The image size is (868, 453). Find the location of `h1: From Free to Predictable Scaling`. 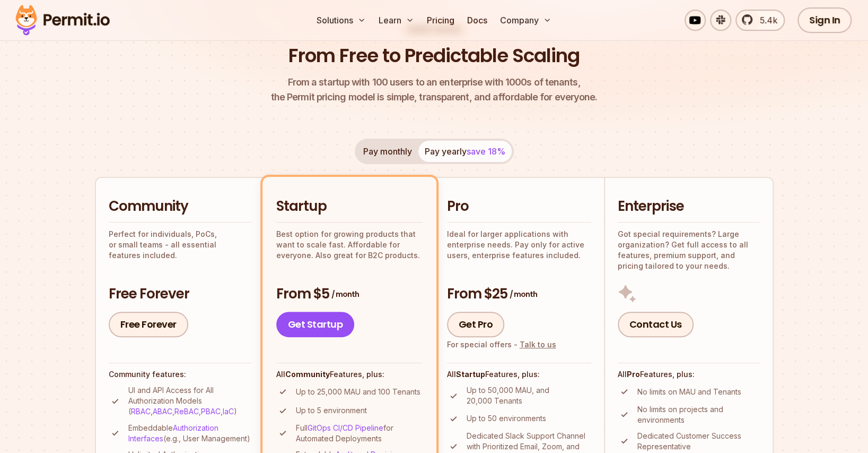

h1: From Free to Predictable Scaling is located at coordinates (434, 56).